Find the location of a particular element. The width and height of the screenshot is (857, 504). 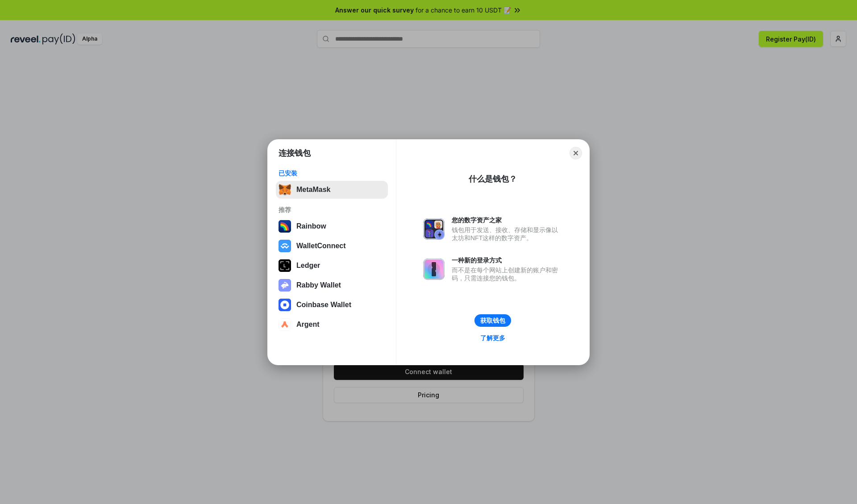

button: Rainbow is located at coordinates (332, 226).